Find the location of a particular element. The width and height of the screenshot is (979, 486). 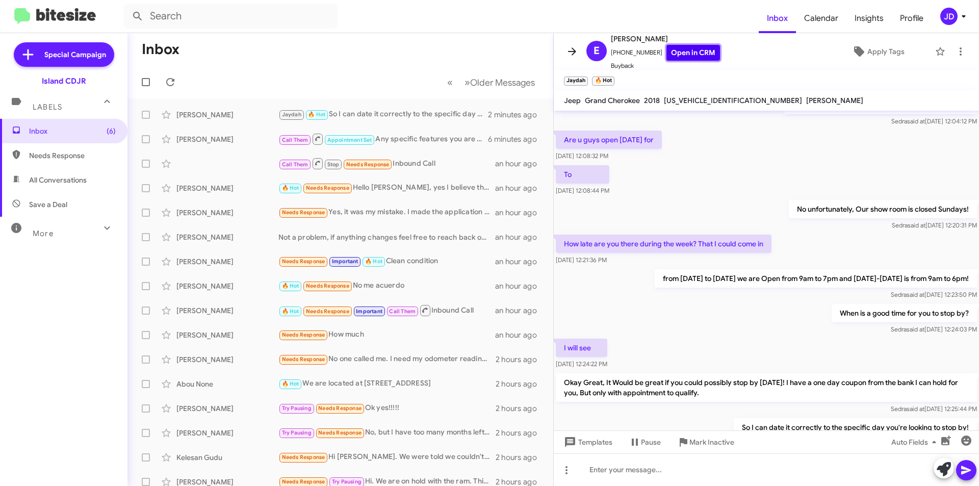

div: Yes, it was my mistake. I made the application because I thought it was for refinancing. I alread... is located at coordinates (386, 212).